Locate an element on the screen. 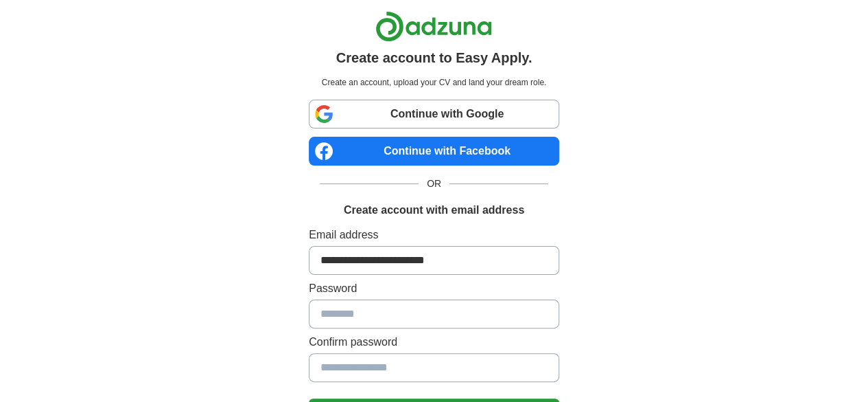  label: Password is located at coordinates (434, 288).